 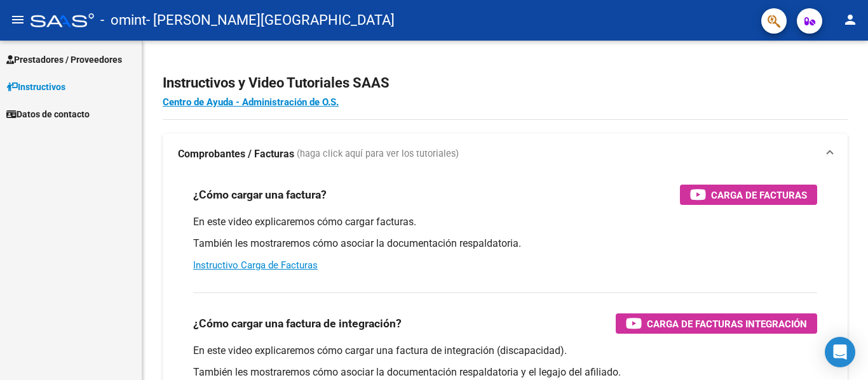 What do you see at coordinates (18, 19) in the screenshot?
I see `mat-icon: menu` at bounding box center [18, 19].